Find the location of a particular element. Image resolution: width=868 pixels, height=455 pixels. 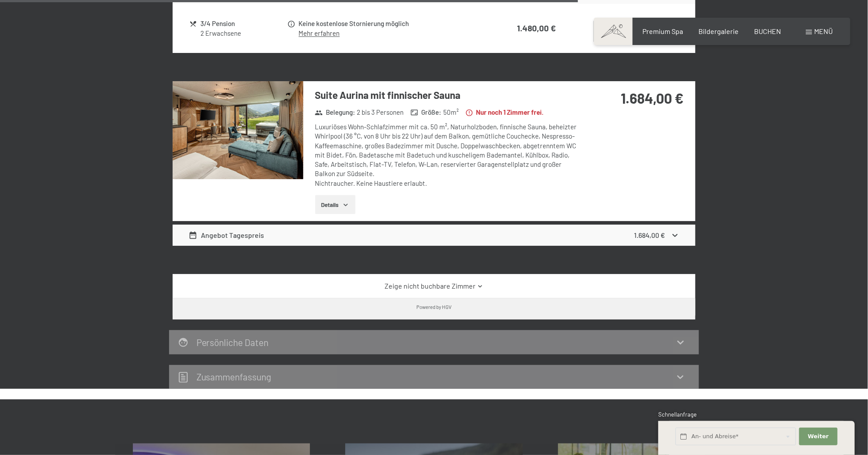

div: Powered by HGV is located at coordinates (434, 307).